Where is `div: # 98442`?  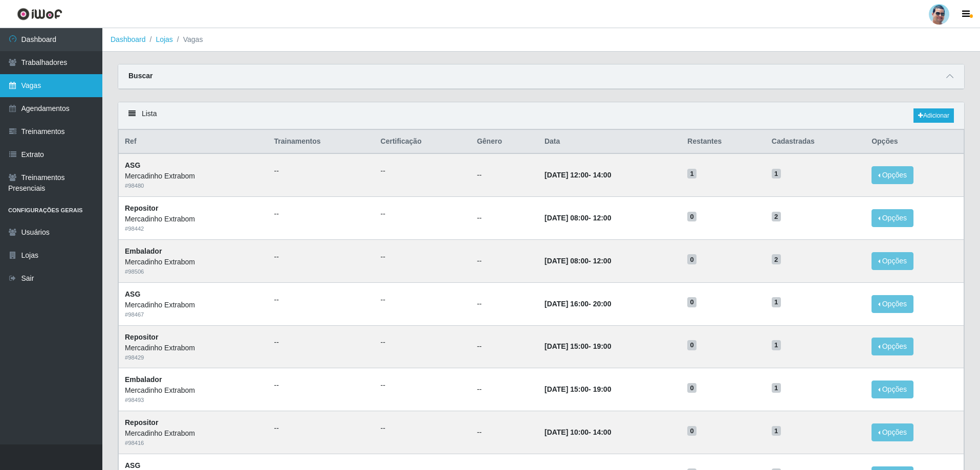
div: # 98442 is located at coordinates (193, 228).